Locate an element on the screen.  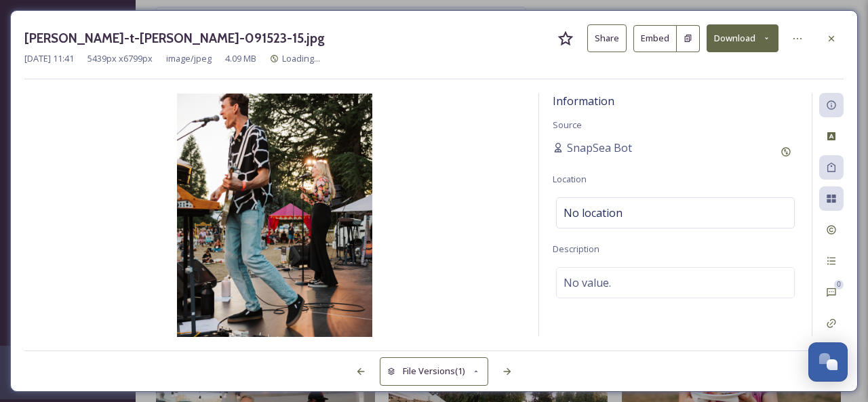
span: No location is located at coordinates (593, 213).